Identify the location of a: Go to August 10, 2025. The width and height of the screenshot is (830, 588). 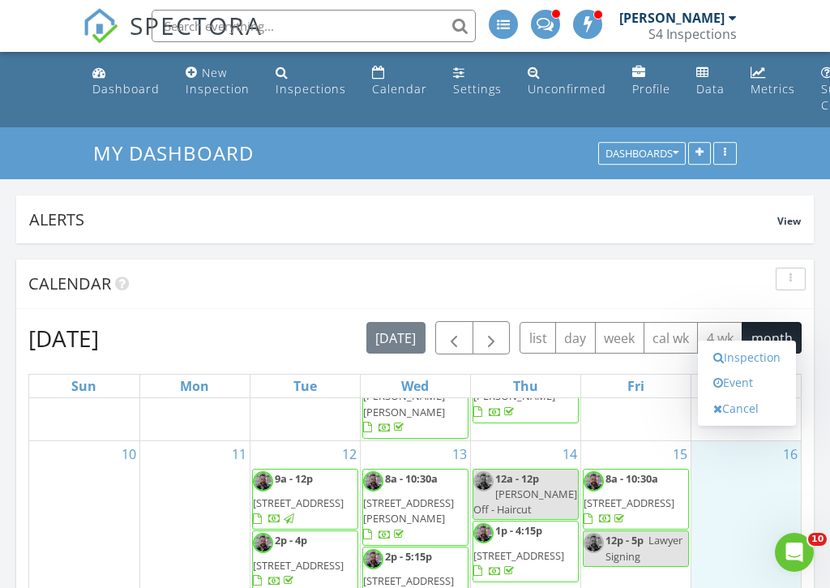
(129, 454).